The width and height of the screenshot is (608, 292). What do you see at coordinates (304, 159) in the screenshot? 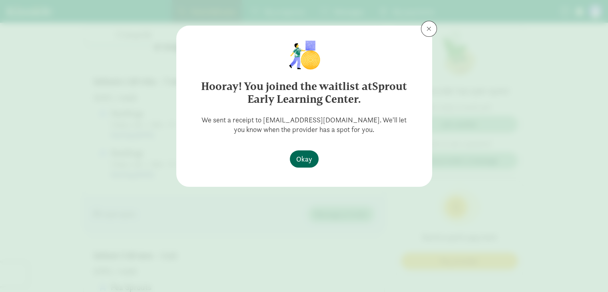
I see `span: Okay` at bounding box center [304, 159].